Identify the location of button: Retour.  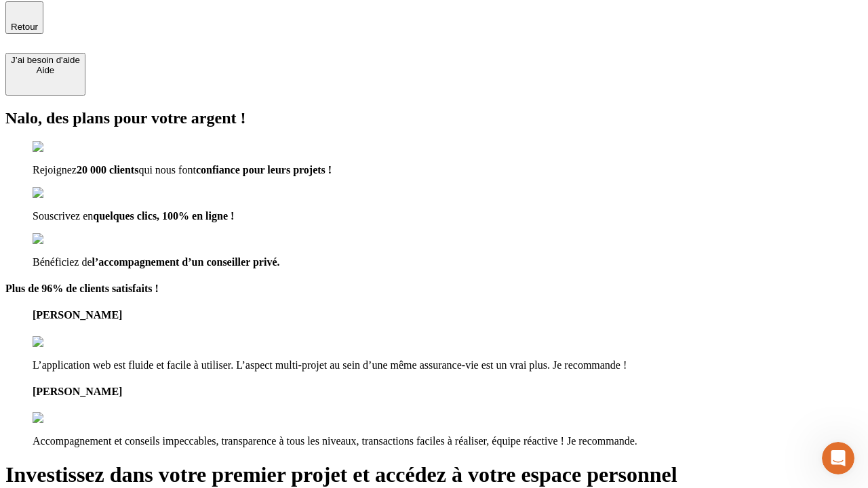
(25, 18).